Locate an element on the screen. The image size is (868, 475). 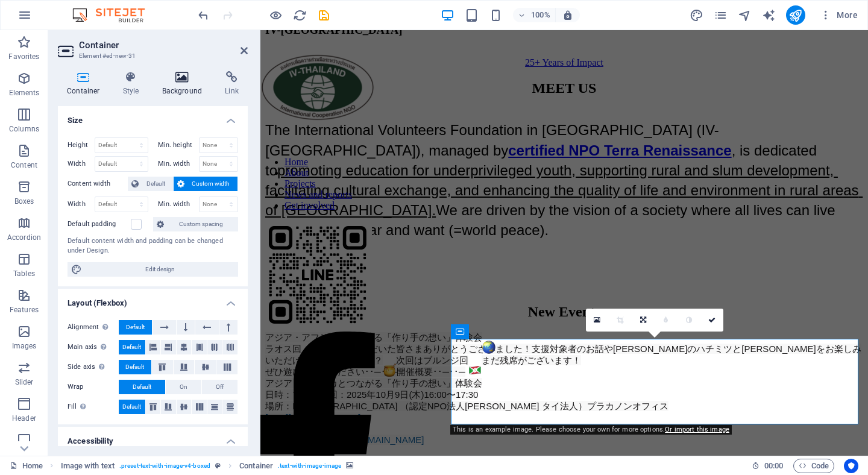
p: Header is located at coordinates (24, 419).